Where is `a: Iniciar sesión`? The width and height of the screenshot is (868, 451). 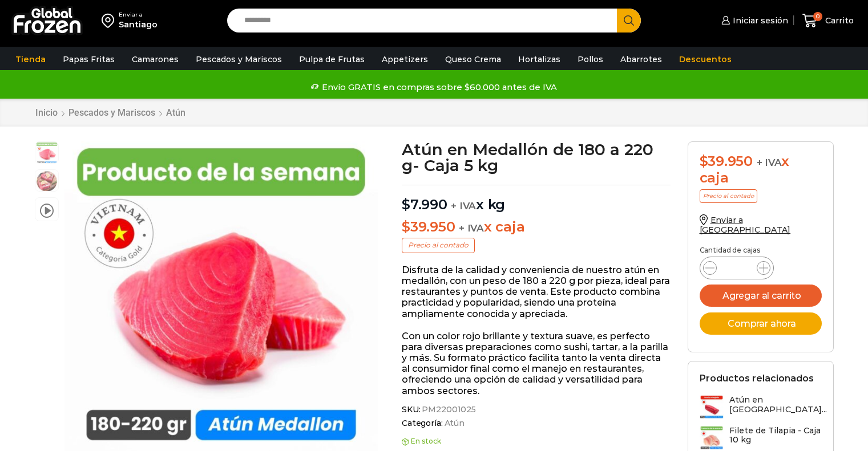
a: Iniciar sesión is located at coordinates (753, 21).